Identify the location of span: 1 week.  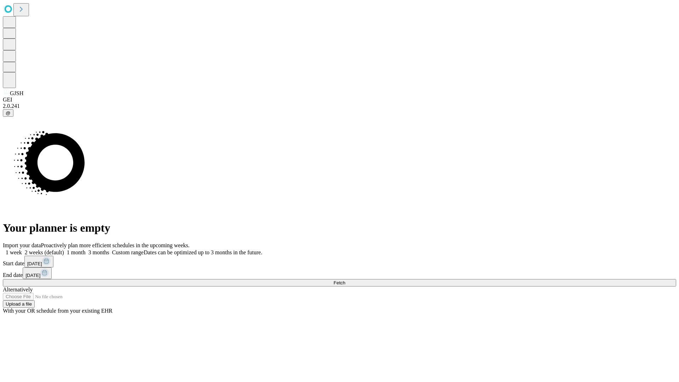
(14, 252).